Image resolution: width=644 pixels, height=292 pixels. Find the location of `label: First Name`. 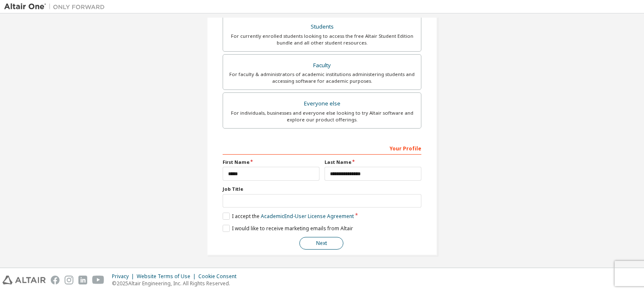

label: First Name is located at coordinates (271, 162).